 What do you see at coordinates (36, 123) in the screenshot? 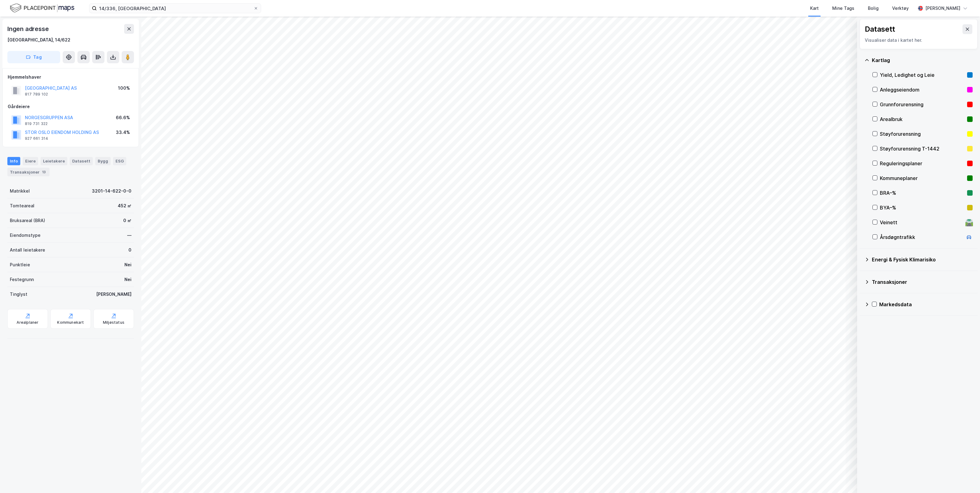
I see `div: 819 731 322` at bounding box center [36, 123].